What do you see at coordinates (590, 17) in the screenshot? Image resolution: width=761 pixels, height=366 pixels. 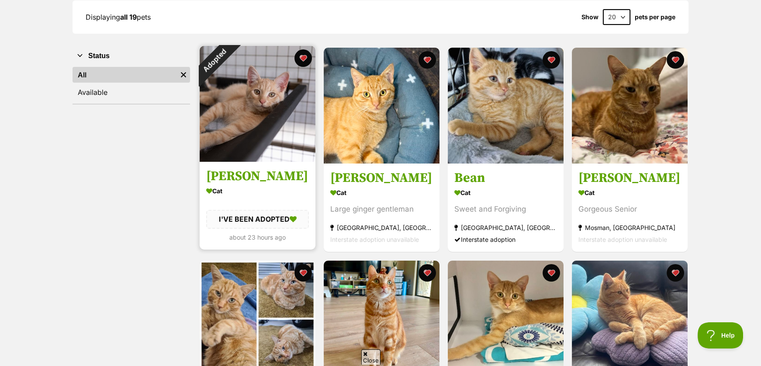 I see `span: Show` at bounding box center [590, 17].